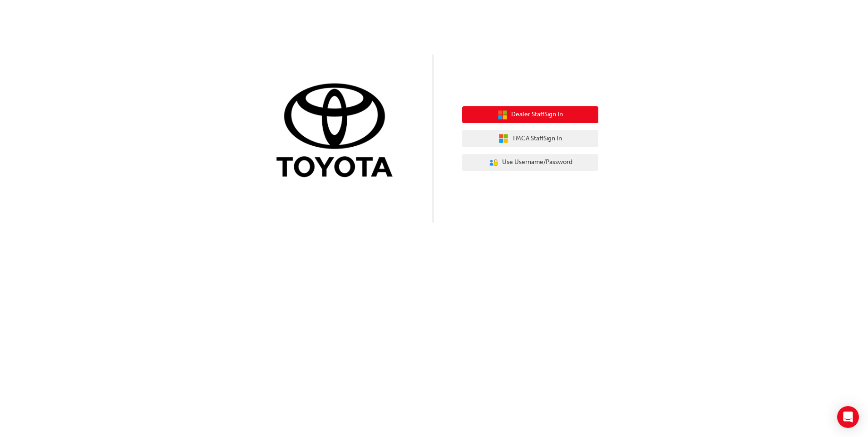 Image resolution: width=868 pixels, height=437 pixels. Describe the element at coordinates (537, 162) in the screenshot. I see `span: Use Username/Password` at that location.